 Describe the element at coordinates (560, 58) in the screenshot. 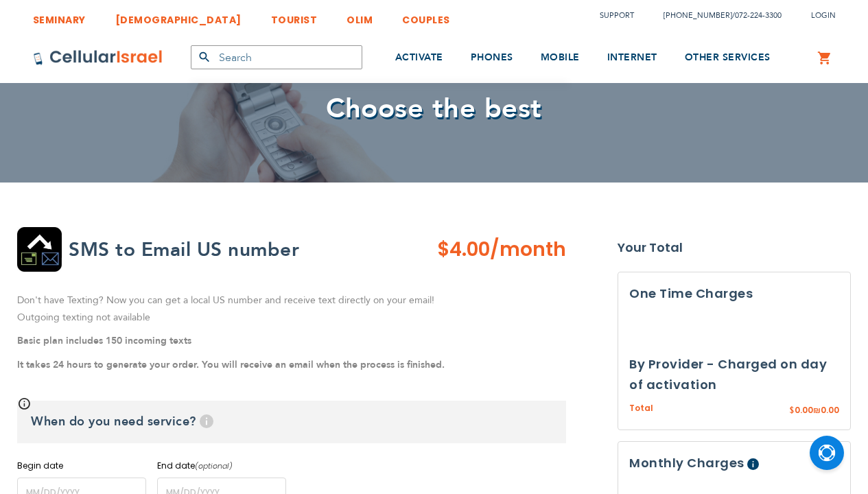

I see `a: MOBILE` at that location.